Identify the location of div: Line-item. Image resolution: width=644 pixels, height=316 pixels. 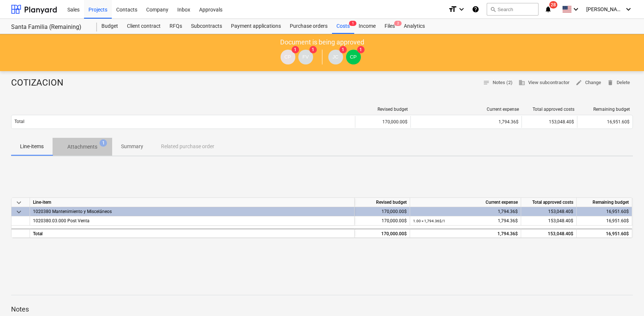
(192, 202).